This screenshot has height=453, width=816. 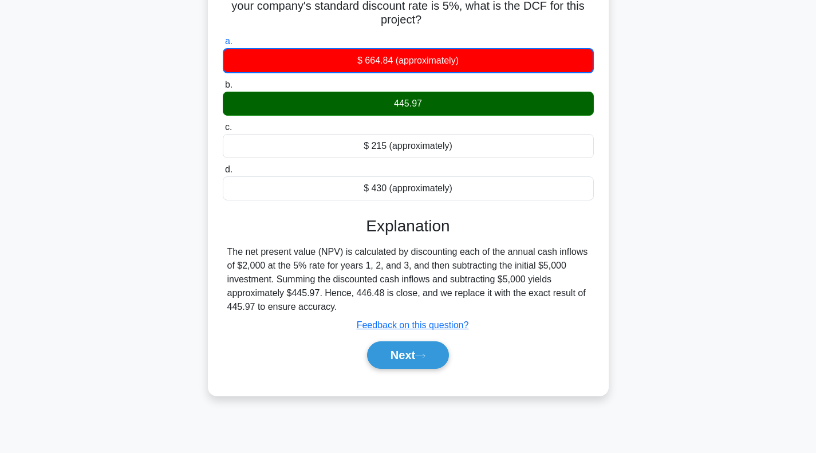 What do you see at coordinates (413, 325) in the screenshot?
I see `u: Feedback on this question?` at bounding box center [413, 325].